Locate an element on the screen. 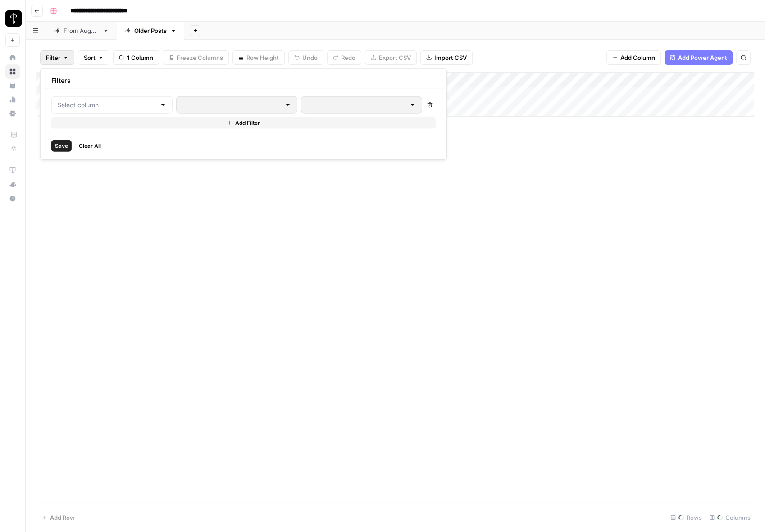 The image size is (765, 532). a: Settings is located at coordinates (13, 114).